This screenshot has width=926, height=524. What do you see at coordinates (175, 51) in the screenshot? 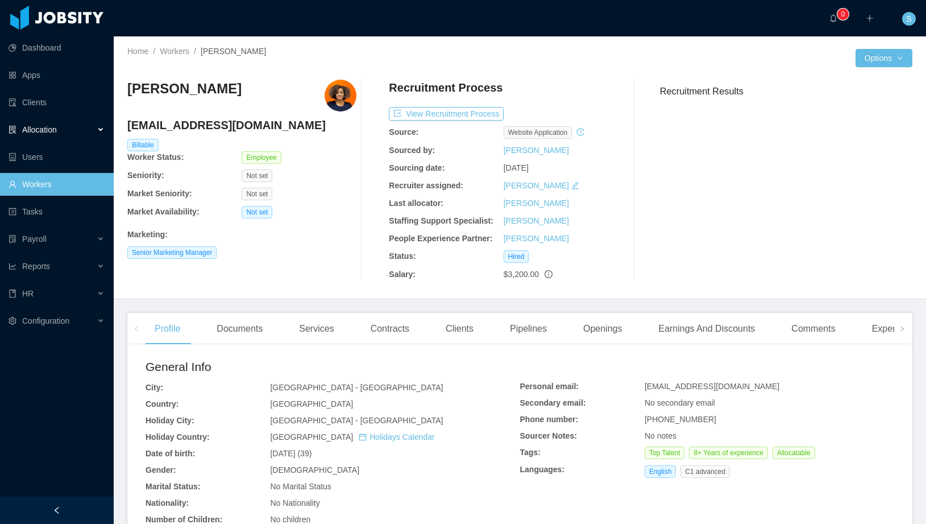
I see `a: Workers` at bounding box center [175, 51].